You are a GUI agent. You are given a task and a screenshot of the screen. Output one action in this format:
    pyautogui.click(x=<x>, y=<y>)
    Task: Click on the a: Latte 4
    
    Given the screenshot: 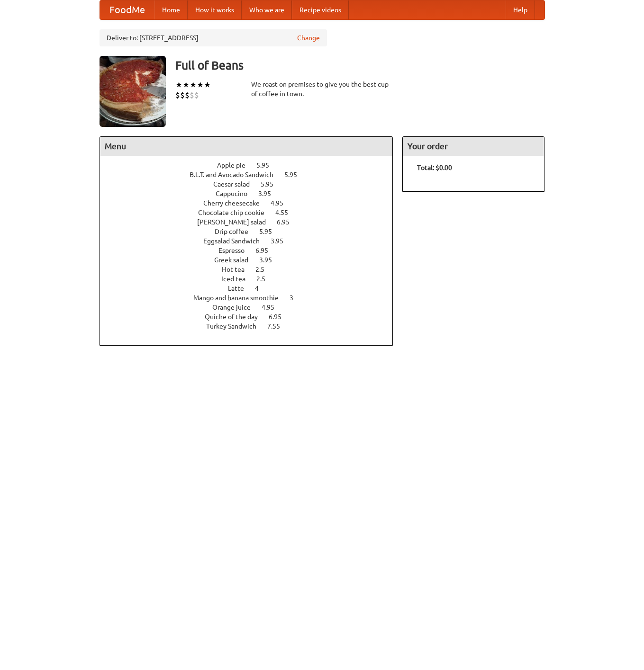 What is the action you would take?
    pyautogui.click(x=252, y=289)
    